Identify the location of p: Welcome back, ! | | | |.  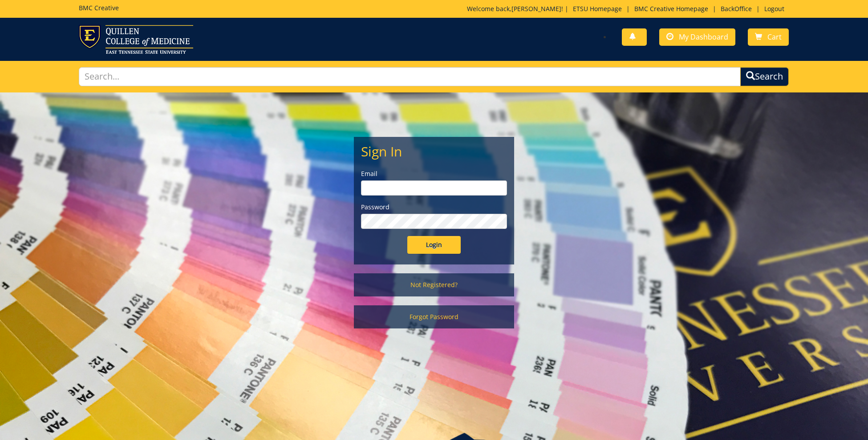
(627, 9).